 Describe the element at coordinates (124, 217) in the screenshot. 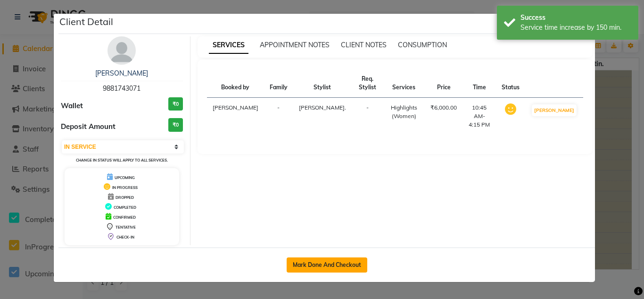

I see `span: CONFIRMED` at that location.